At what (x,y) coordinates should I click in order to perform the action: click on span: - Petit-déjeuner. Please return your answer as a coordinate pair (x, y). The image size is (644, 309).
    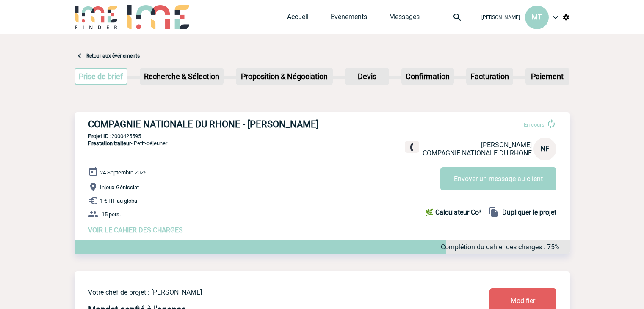
    Looking at the image, I should click on (128, 143).